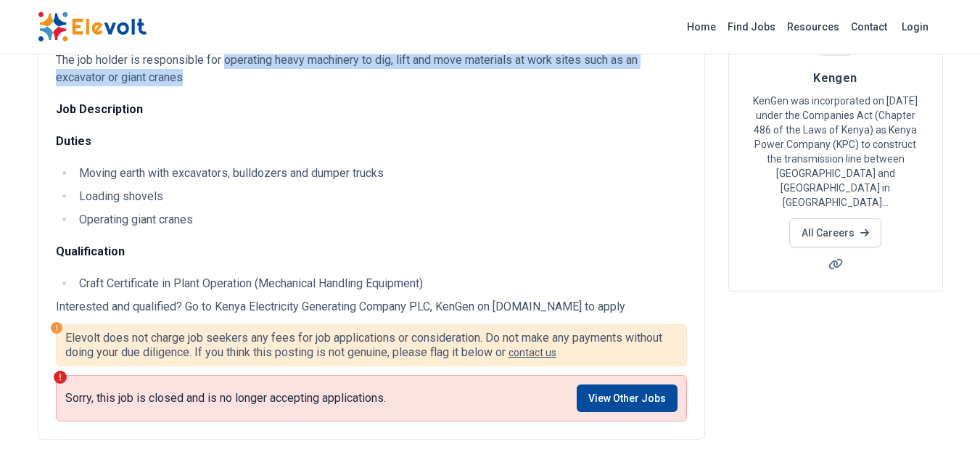 The height and width of the screenshot is (465, 980). What do you see at coordinates (381, 284) in the screenshot?
I see `li: Craft Certificate in Plant Operation (Mechanical Handling Equipment)` at bounding box center [381, 284].